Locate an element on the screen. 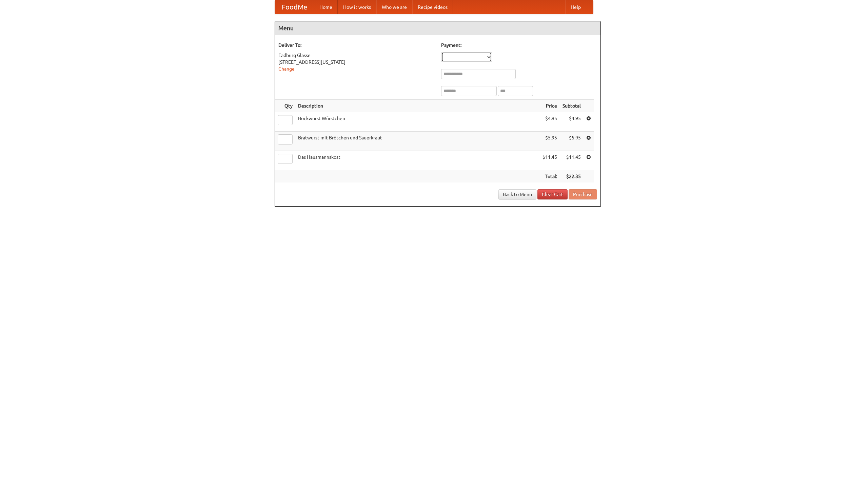  td: Das Hausmannskost is located at coordinates (417, 160).